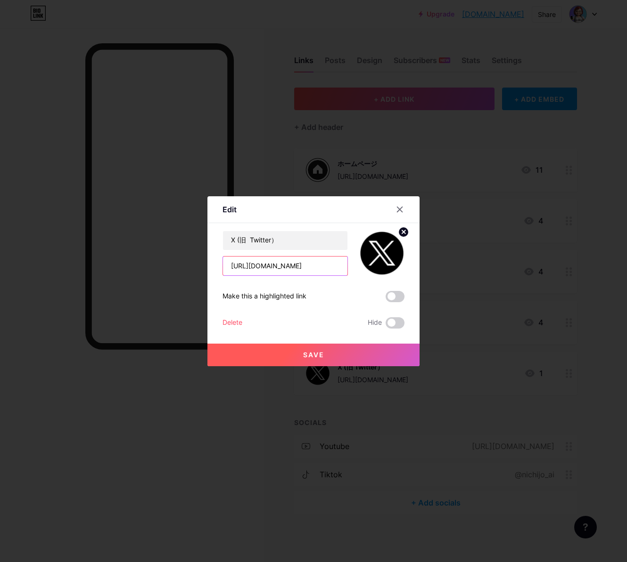 The image size is (627, 562). I want to click on span: Hide, so click(375, 323).